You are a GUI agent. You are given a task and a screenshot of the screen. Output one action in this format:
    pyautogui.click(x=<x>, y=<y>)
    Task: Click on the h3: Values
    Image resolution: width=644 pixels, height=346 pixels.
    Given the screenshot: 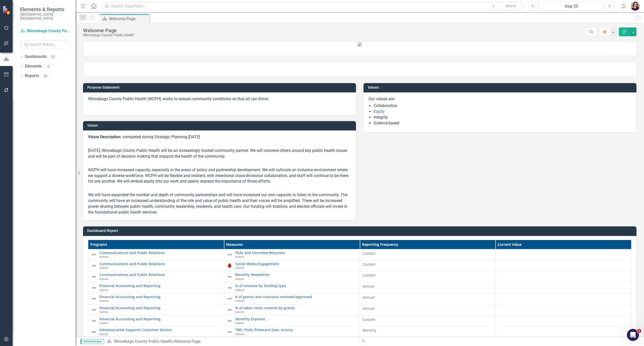 What is the action you would take?
    pyautogui.click(x=501, y=87)
    